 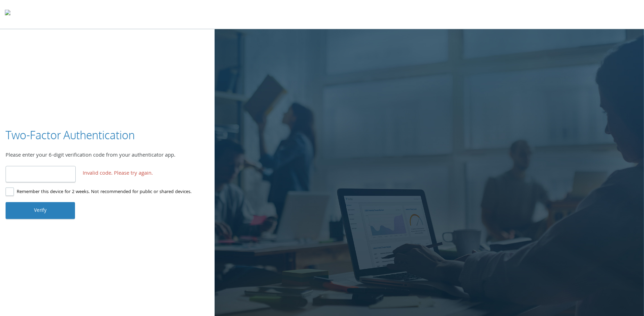 I want to click on label: Remember this device for 2 weeks. Not recommended for public or shared devices., so click(x=98, y=192).